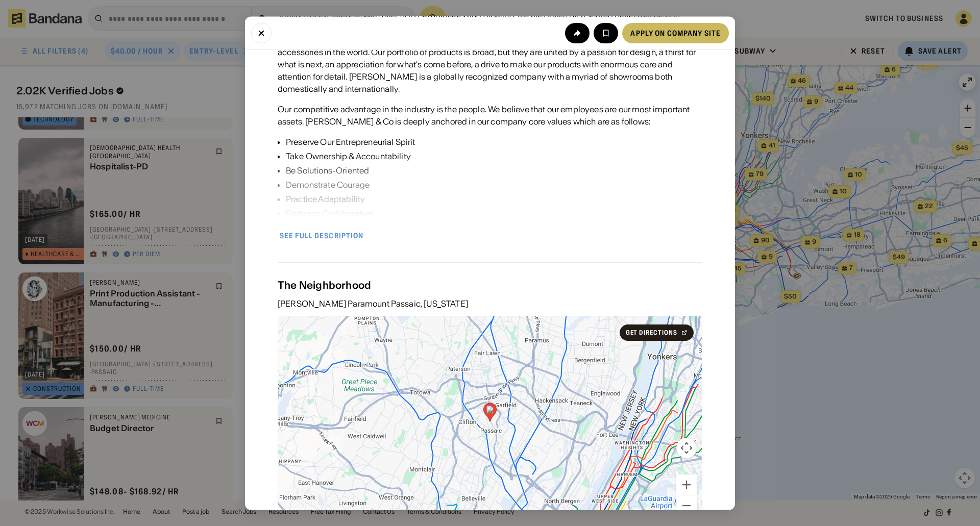 This screenshot has height=526, width=980. What do you see at coordinates (321, 236) in the screenshot?
I see `div: See full description` at bounding box center [321, 236].